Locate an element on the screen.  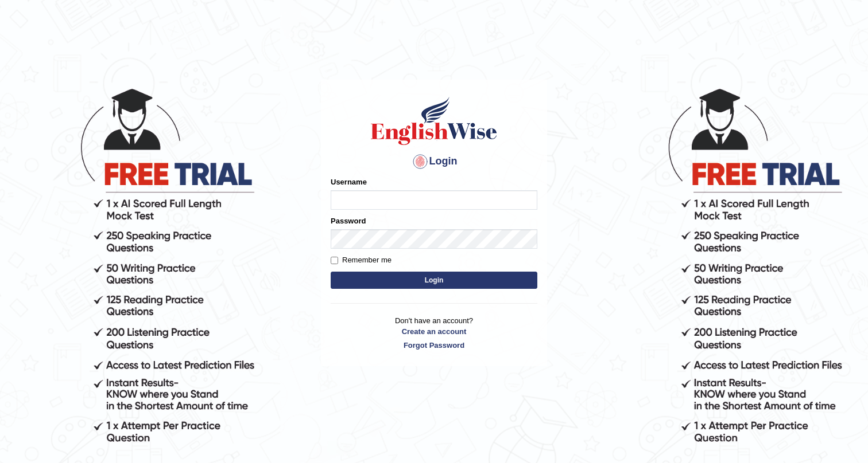
label: Username is located at coordinates (348, 182).